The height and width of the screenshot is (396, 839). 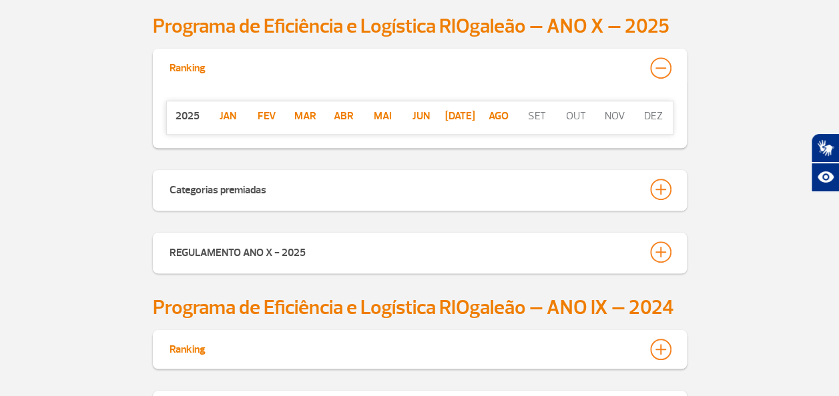 What do you see at coordinates (305, 116) in the screenshot?
I see `a: Mar` at bounding box center [305, 116].